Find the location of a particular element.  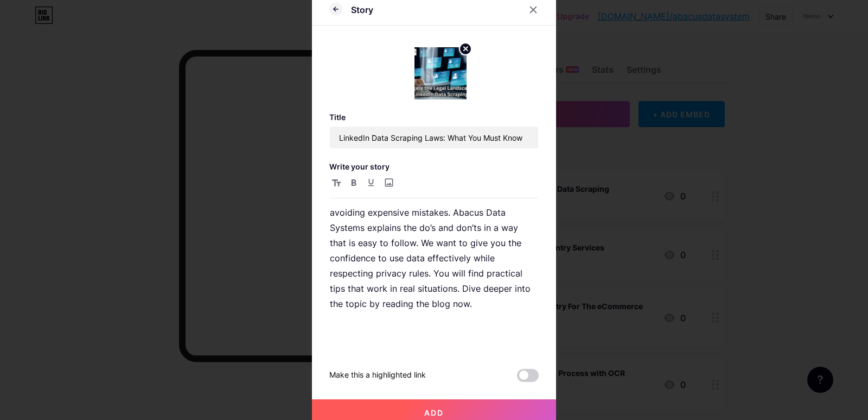

div: Make this a highlighted link is located at coordinates (378, 375).